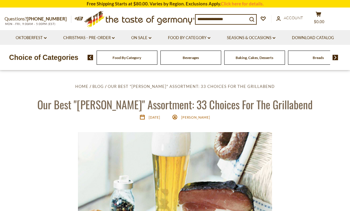  What do you see at coordinates (191, 58) in the screenshot?
I see `a: Beverages` at bounding box center [191, 58].